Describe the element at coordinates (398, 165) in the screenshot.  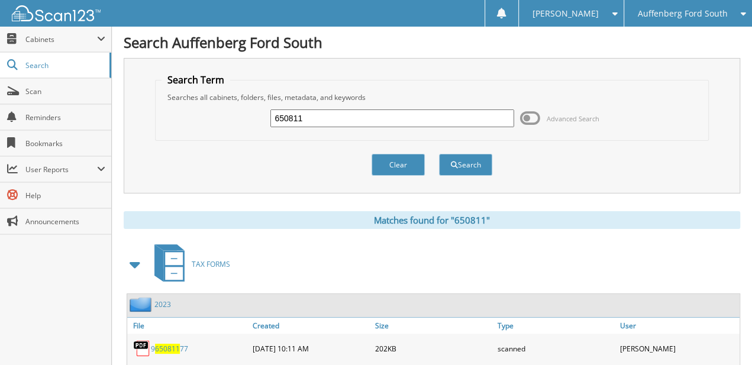
I see `button: Clear` at that location.